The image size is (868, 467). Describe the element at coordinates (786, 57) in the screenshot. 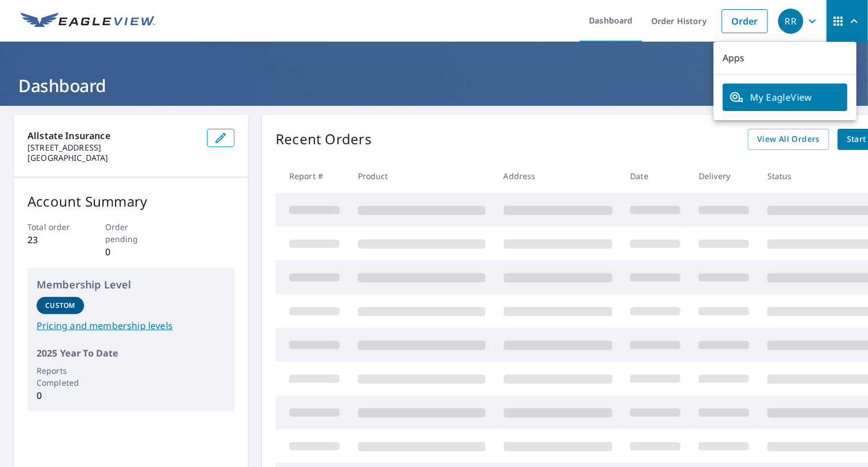

I see `p: Apps` at that location.